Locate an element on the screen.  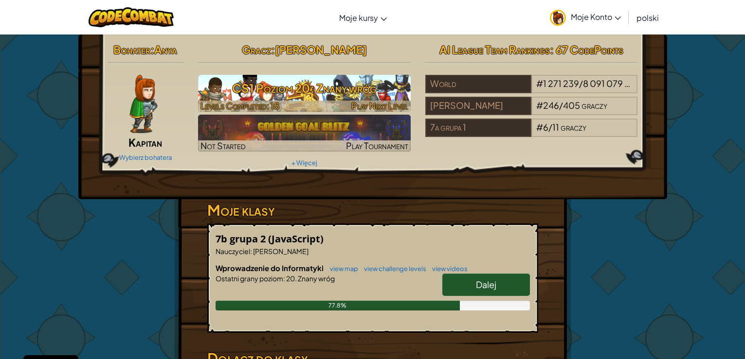
img: captain-pose.png is located at coordinates (143, 104).